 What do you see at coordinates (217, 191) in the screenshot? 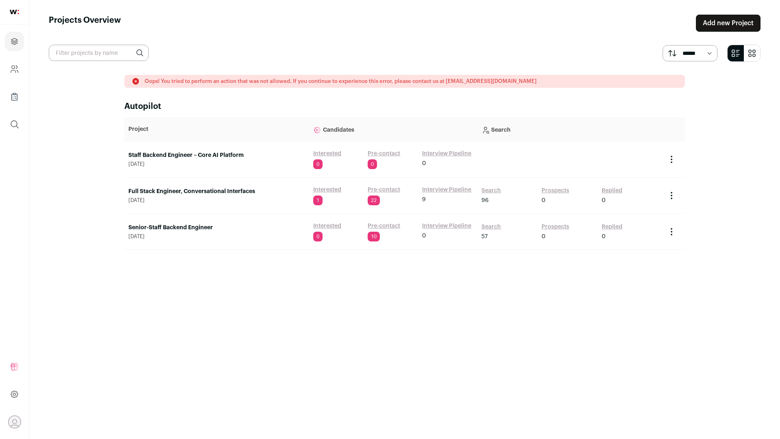
I see `a: Full Stack Engineer, Conversational Interfaces` at bounding box center [217, 191].